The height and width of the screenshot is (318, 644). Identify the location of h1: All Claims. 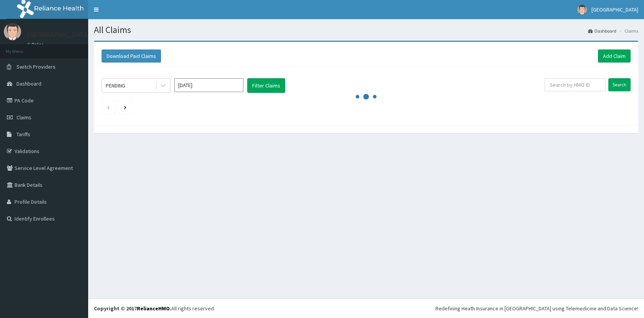
(366, 30).